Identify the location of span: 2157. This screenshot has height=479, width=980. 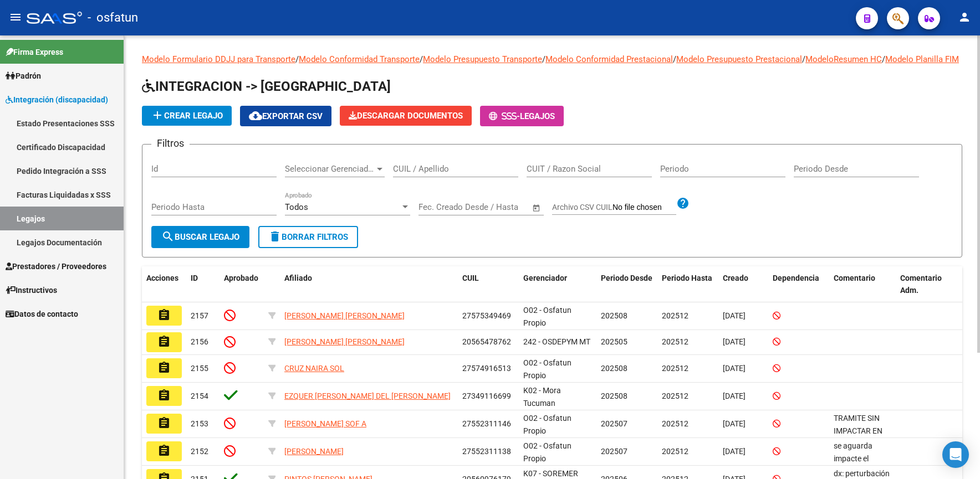
(200, 316).